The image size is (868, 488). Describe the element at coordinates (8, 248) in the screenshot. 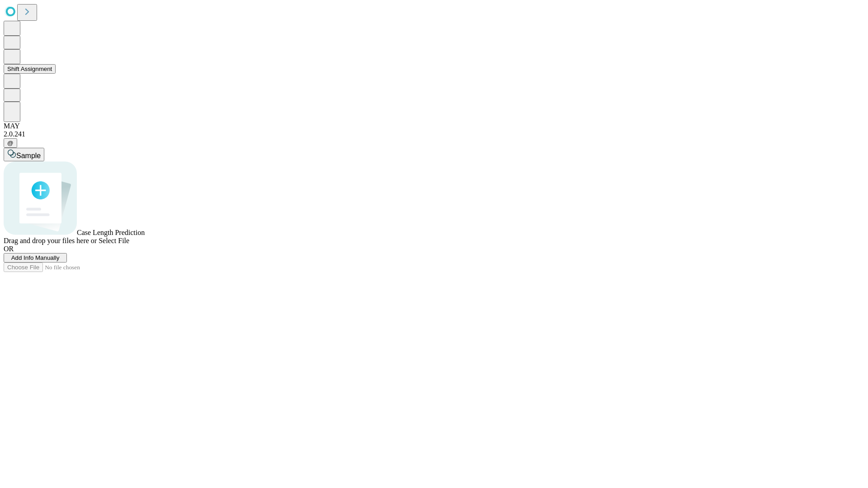

I see `span: OR` at that location.